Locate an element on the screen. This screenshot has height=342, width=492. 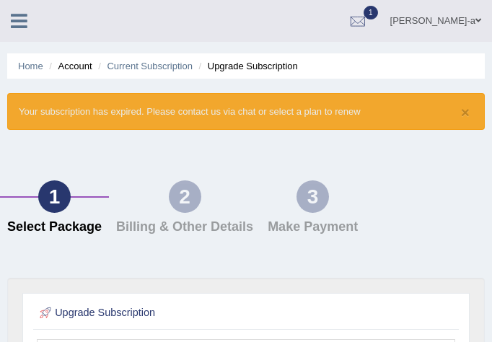
div: 2 is located at coordinates (185, 196).